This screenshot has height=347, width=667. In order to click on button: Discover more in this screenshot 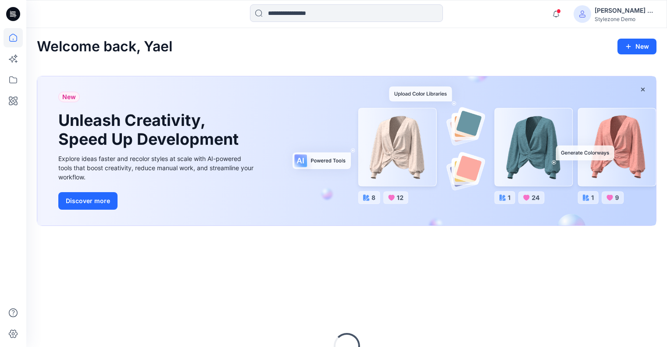, I will do `click(88, 201)`.